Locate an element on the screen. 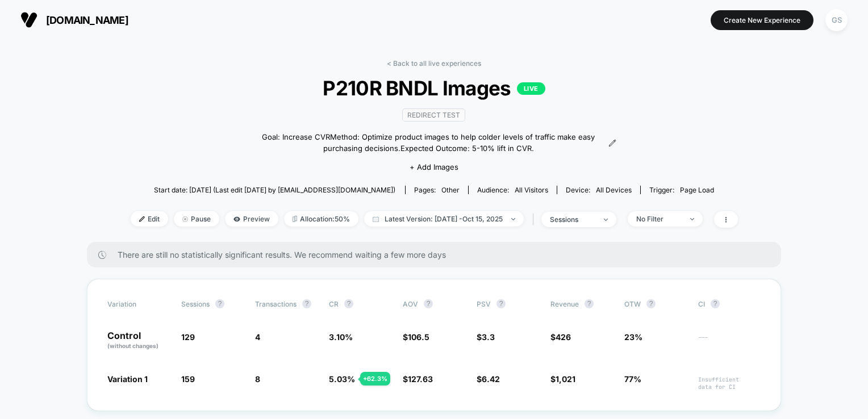 The height and width of the screenshot is (419, 868). span: Insufficient data for CI is located at coordinates (729, 383).